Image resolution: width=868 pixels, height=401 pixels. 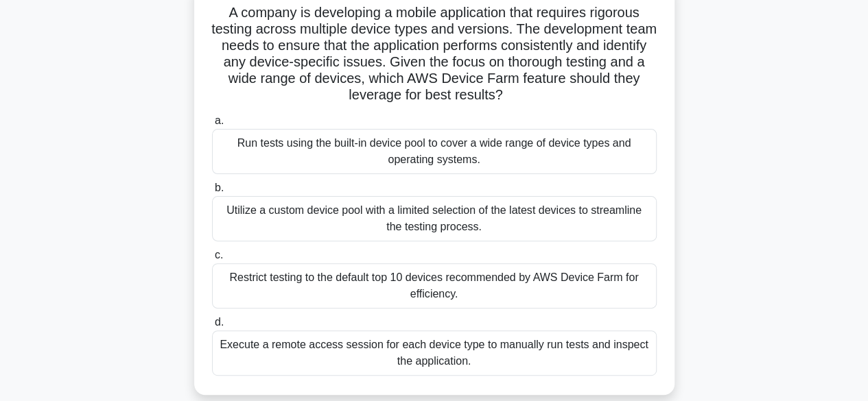 What do you see at coordinates (219, 254) in the screenshot?
I see `span: c.` at bounding box center [219, 254].